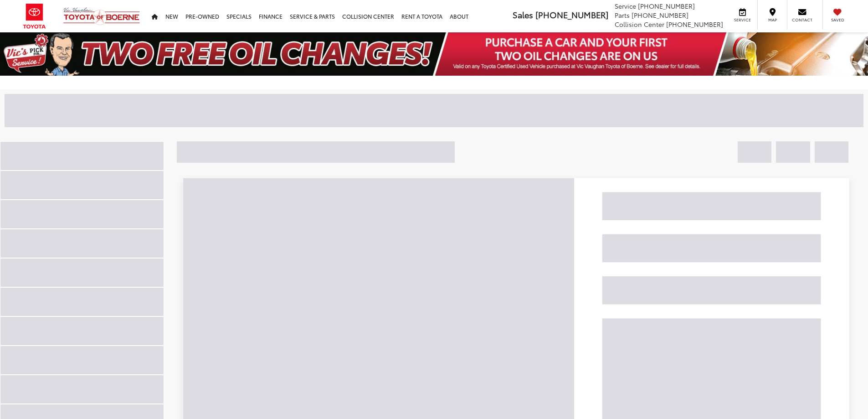 This screenshot has height=419, width=868. Describe the element at coordinates (772, 20) in the screenshot. I see `span: Map` at that location.